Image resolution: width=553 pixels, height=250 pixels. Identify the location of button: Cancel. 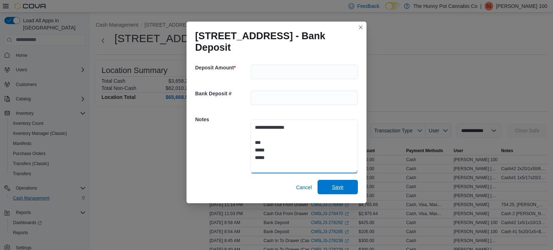
(304, 187).